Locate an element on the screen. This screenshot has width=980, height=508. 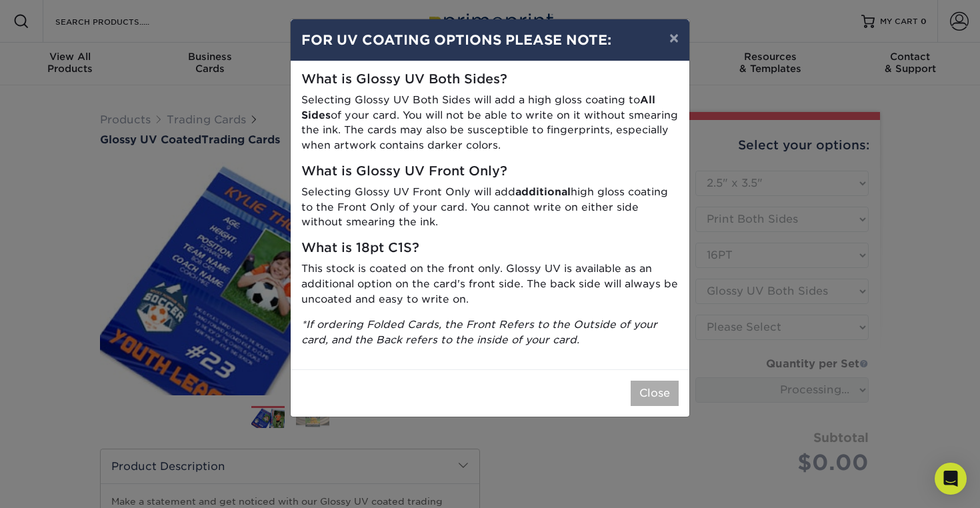
p: Selecting Glossy UV Both Sides will add a high gloss coating to of your card. You will not be abl... is located at coordinates (490, 123).